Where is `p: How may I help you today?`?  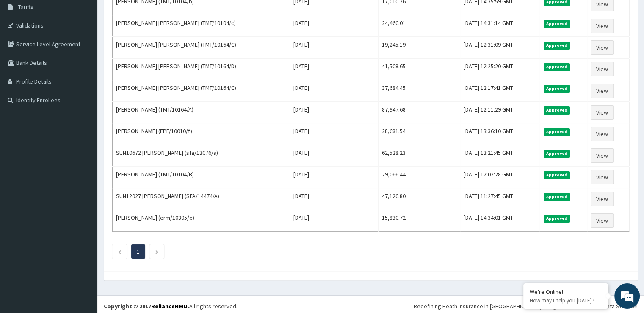
p: How may I help you today? is located at coordinates (566, 300).